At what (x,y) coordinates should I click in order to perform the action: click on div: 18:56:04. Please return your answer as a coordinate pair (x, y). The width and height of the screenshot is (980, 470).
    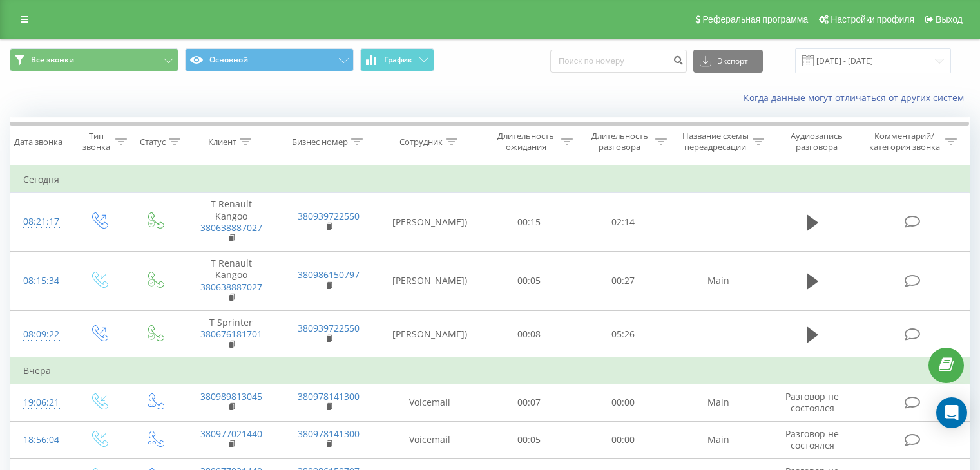
    Looking at the image, I should click on (40, 439).